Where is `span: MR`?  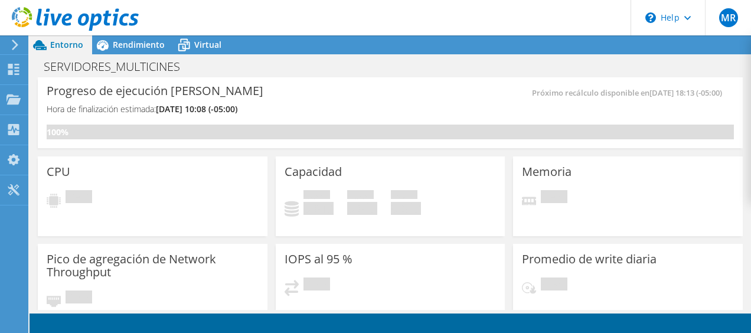
span: MR is located at coordinates (729, 18).